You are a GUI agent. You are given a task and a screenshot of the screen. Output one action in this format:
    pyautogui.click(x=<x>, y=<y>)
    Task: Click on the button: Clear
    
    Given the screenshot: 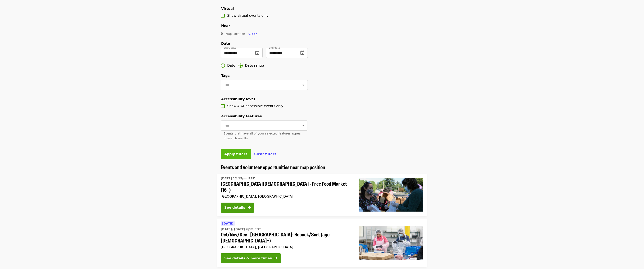 What is the action you would take?
    pyautogui.click(x=253, y=34)
    